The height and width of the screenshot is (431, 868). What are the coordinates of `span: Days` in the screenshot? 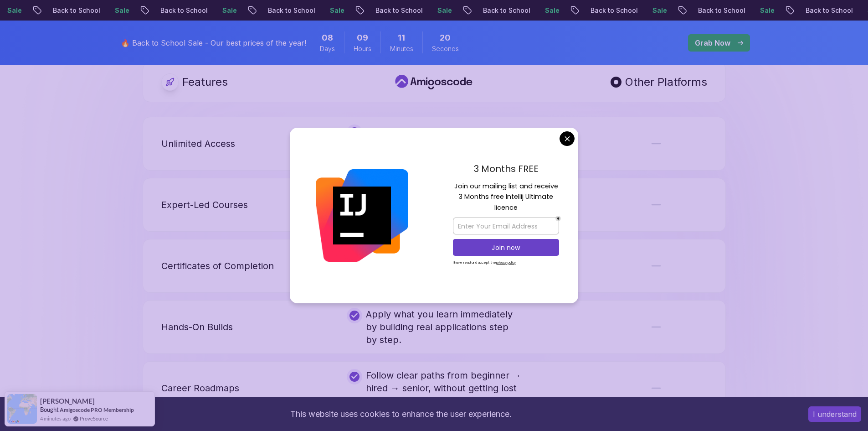 It's located at (327, 49).